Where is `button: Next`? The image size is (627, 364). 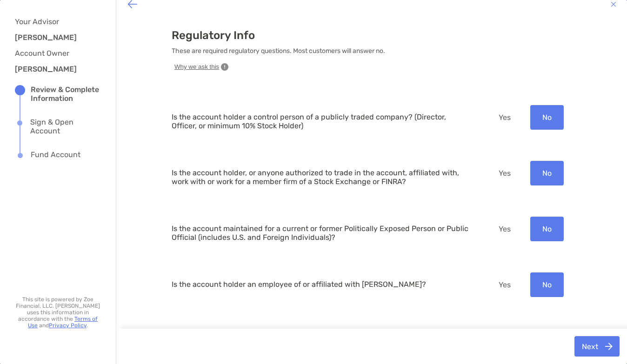
button: Next is located at coordinates (597, 347).